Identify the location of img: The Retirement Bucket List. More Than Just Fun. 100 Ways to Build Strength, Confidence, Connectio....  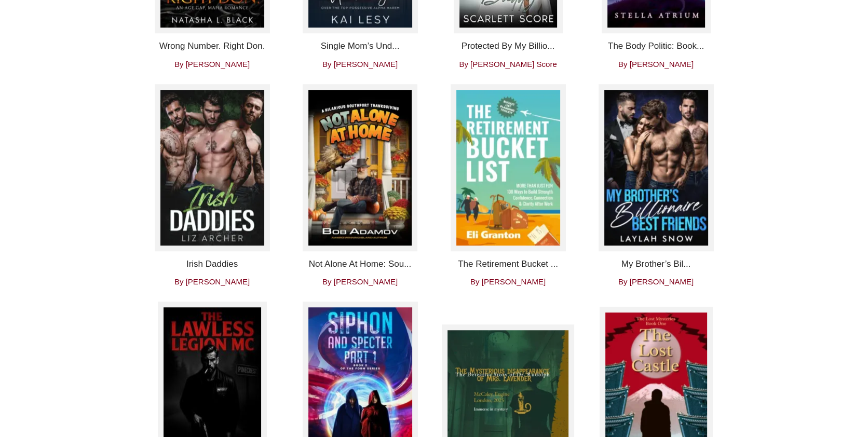
(508, 167).